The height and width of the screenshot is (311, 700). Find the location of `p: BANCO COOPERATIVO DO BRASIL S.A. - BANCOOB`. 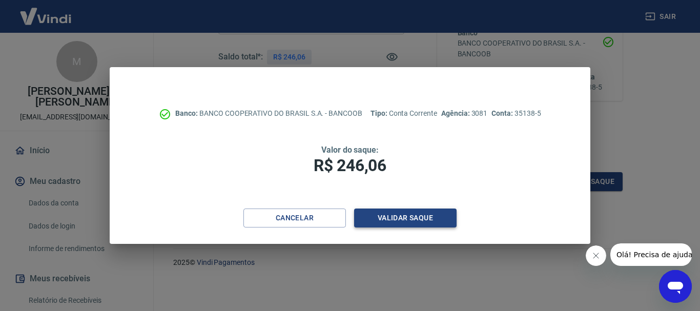

p: BANCO COOPERATIVO DO BRASIL S.A. - BANCOOB is located at coordinates (269, 113).